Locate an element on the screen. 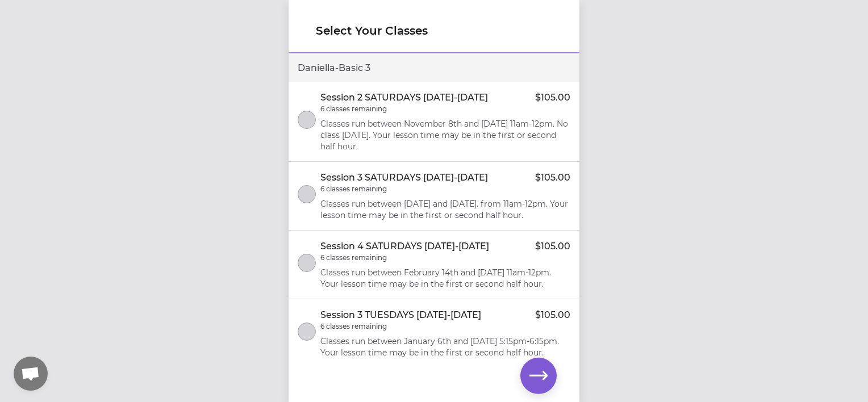 This screenshot has width=868, height=402. h1: Select Your Classes is located at coordinates (434, 30).